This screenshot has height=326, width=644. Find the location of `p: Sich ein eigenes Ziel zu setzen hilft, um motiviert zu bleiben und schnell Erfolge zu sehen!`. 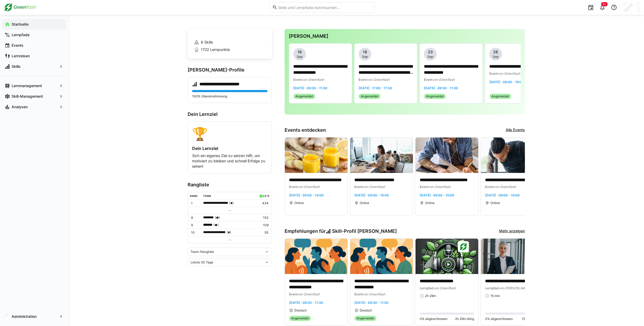

p: Sich ein eigenes Ziel zu setzen hilft, um motiviert zu bleiben und schnell Erfolge zu sehen! is located at coordinates (230, 161).